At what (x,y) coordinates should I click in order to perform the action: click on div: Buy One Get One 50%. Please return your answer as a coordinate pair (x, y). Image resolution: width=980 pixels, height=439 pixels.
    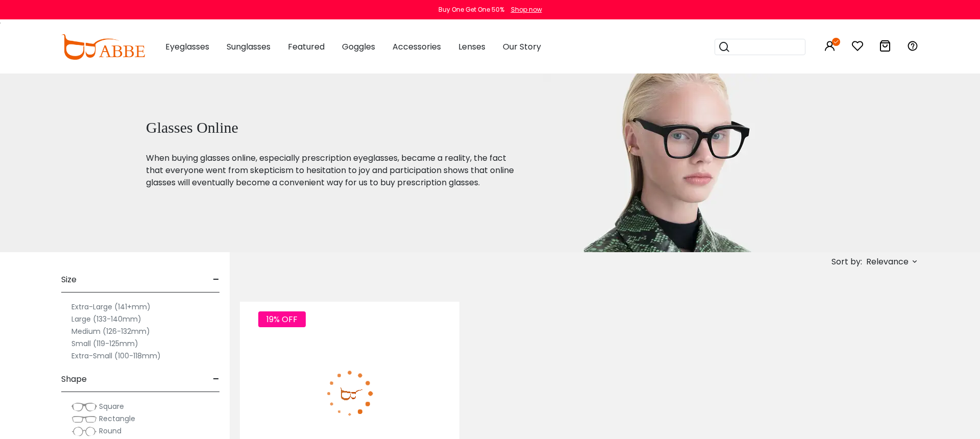
    Looking at the image, I should click on (471, 10).